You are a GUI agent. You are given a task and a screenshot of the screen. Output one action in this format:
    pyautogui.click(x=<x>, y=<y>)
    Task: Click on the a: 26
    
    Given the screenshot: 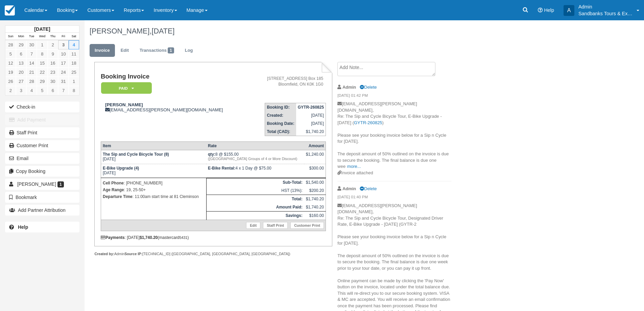 What is the action you would take?
    pyautogui.click(x=11, y=81)
    